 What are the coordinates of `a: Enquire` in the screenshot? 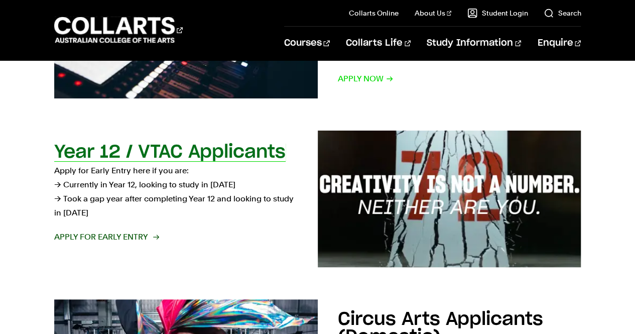 It's located at (559, 43).